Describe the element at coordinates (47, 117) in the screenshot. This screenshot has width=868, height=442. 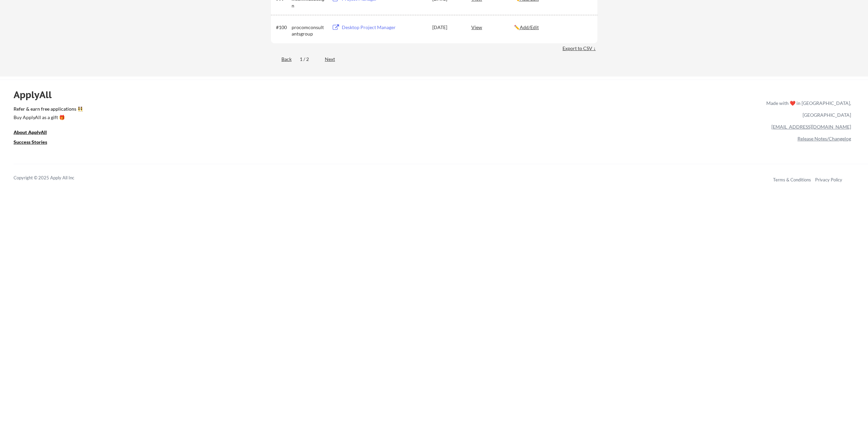
I see `div: Buy ApplyAll as a gift 🎁` at that location.